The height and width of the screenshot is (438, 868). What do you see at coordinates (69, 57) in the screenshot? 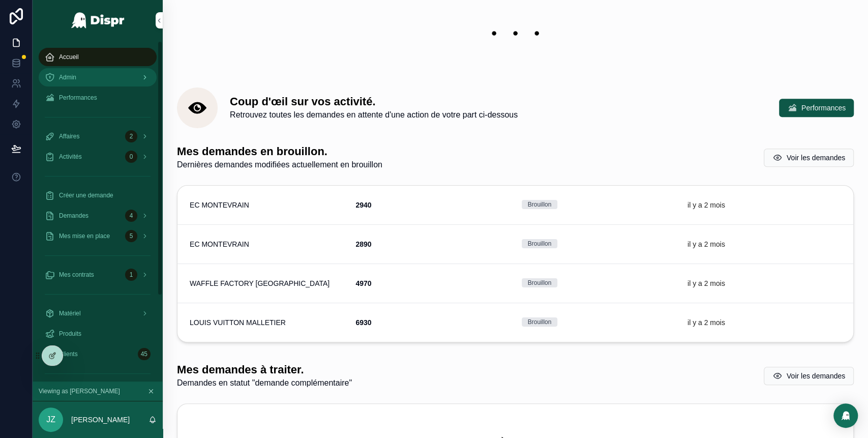
I see `span: Accueil` at bounding box center [69, 57].